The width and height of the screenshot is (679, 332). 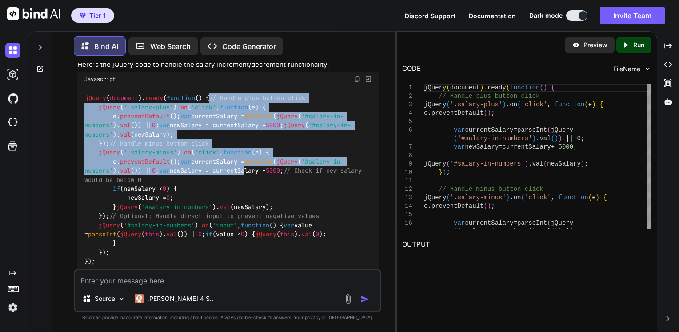 I want to click on div: 1, so click(x=407, y=88).